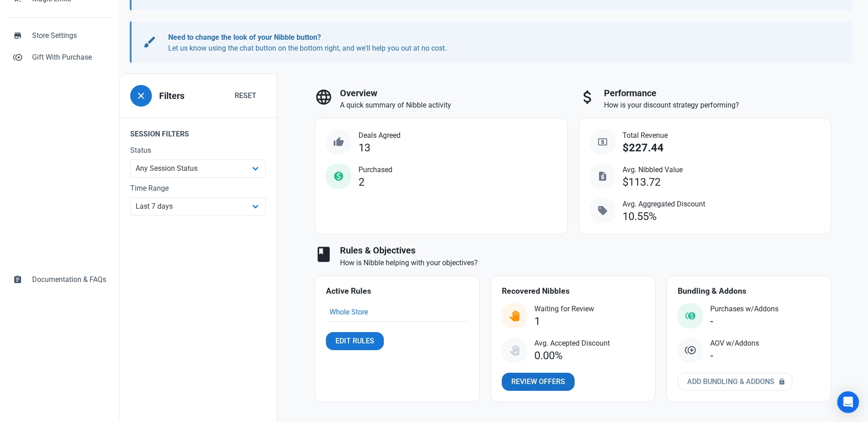 The height and width of the screenshot is (422, 868). Describe the element at coordinates (18, 56) in the screenshot. I see `span: control_point_duplicate` at that location.